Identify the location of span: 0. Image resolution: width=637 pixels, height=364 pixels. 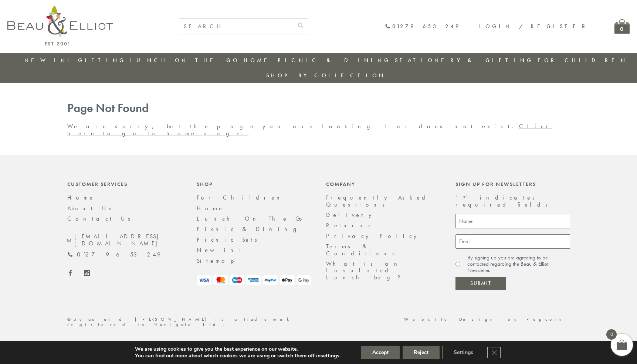
(612, 334).